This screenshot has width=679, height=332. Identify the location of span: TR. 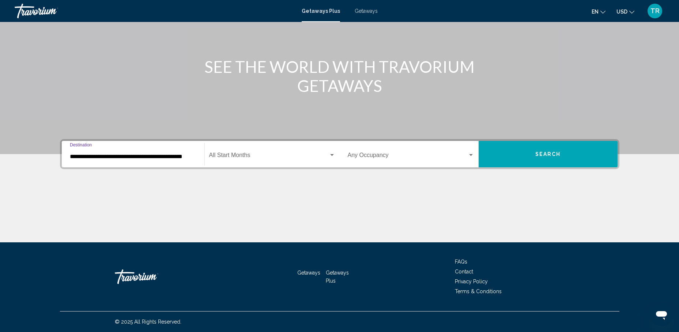
(655, 11).